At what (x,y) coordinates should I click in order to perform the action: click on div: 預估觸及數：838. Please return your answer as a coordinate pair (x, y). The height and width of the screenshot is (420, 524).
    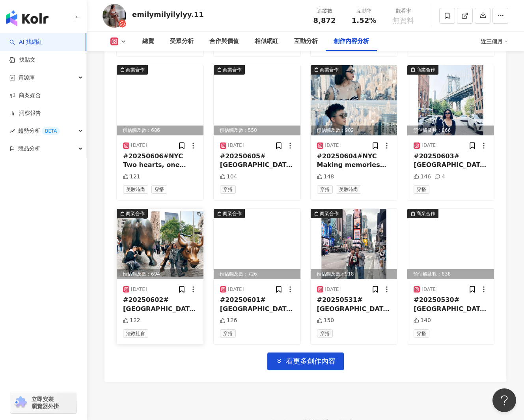
    Looking at the image, I should click on (450, 274).